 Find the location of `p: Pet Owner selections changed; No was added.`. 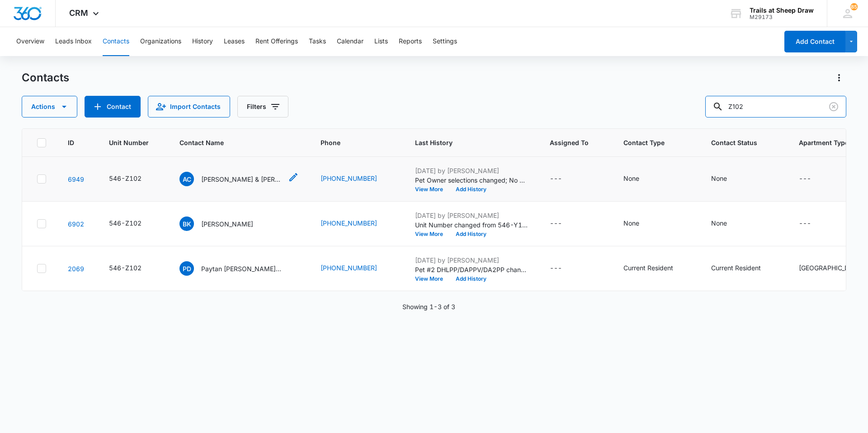

p: Pet Owner selections changed; No was added. is located at coordinates (471, 180).